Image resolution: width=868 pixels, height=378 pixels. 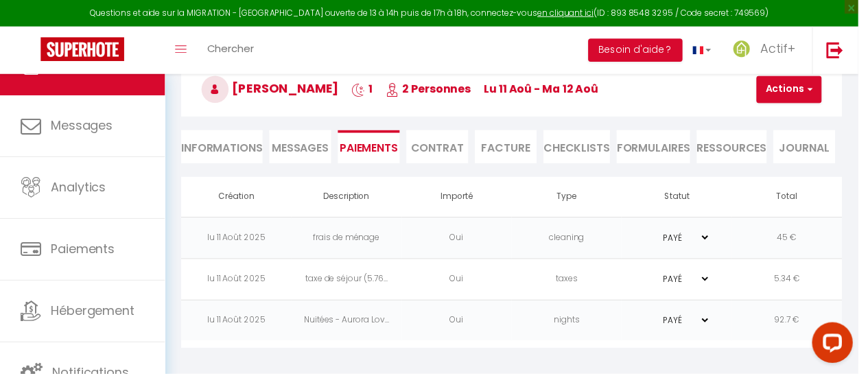 What do you see at coordinates (373, 148) in the screenshot?
I see `li: Paiements` at bounding box center [373, 148].